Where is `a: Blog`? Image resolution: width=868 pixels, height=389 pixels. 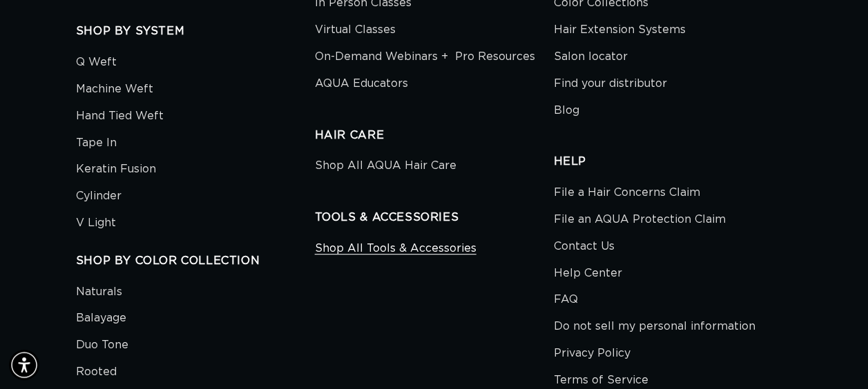
a: Blog is located at coordinates (566, 110).